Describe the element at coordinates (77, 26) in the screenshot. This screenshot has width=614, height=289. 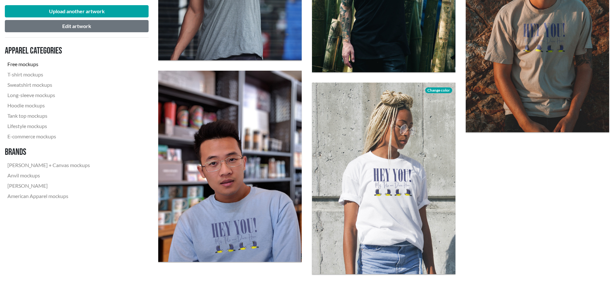
I see `button: Edit artwork` at that location.